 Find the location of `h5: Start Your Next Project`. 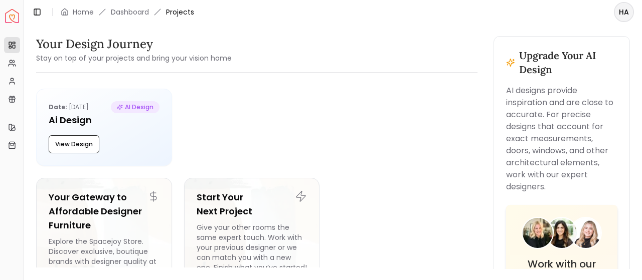

h5: Start Your Next Project is located at coordinates (252, 205).